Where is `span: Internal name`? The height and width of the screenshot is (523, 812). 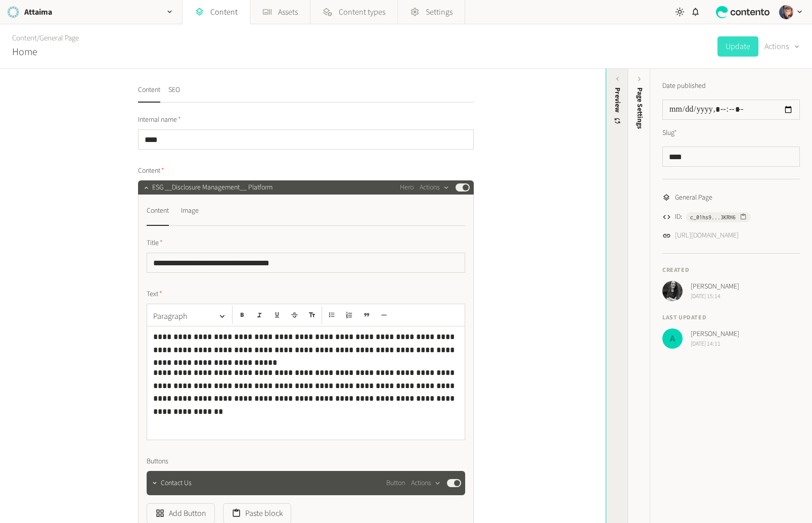 span: Internal name is located at coordinates (159, 120).